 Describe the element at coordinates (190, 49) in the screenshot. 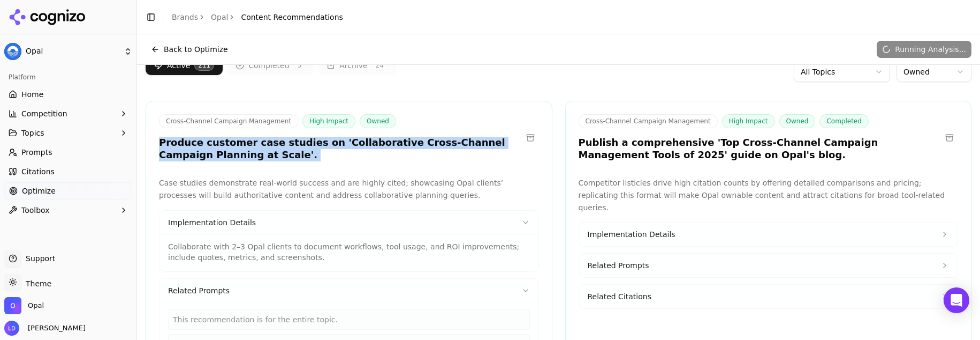

I see `button: Back to Optimize` at that location.